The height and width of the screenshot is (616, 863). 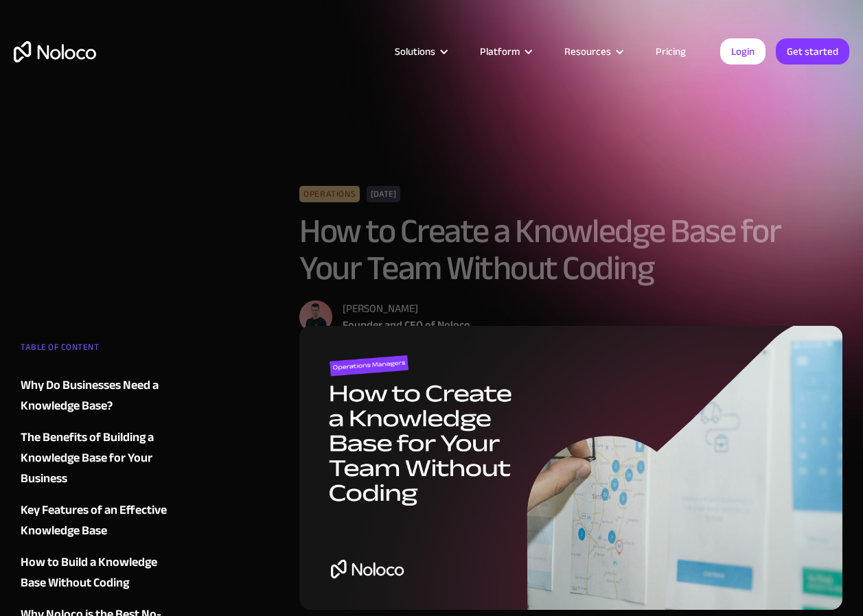 What do you see at coordinates (102, 521) in the screenshot?
I see `a: Key Features of an Effective Knowledge Base` at bounding box center [102, 521].